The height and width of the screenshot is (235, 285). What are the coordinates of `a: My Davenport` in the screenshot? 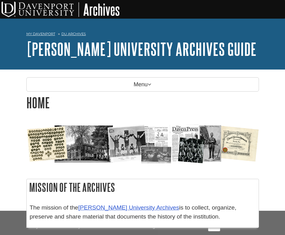 It's located at (41, 34).